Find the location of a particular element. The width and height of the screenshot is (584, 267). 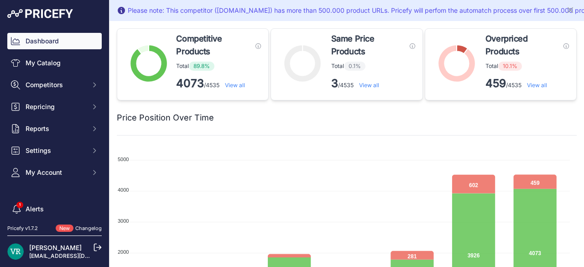

span: 0.1% is located at coordinates (354, 66).